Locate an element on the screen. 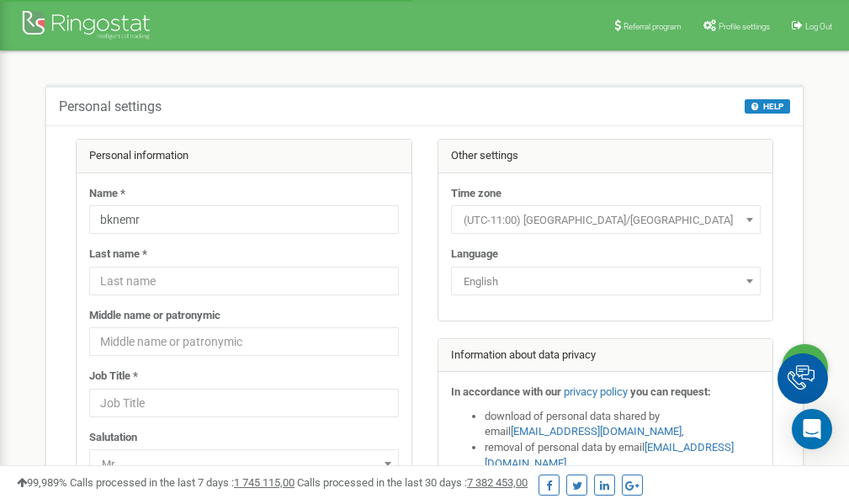 The image size is (849, 504). div: Other settings is located at coordinates (606, 157).